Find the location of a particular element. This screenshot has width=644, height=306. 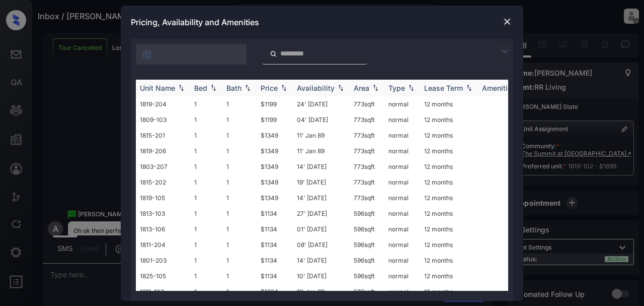

td: 1811-204 is located at coordinates (163, 244).